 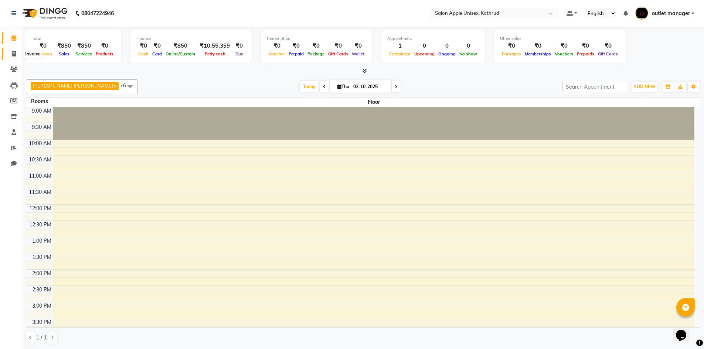 What do you see at coordinates (400, 54) in the screenshot?
I see `span: Completed` at bounding box center [400, 54].